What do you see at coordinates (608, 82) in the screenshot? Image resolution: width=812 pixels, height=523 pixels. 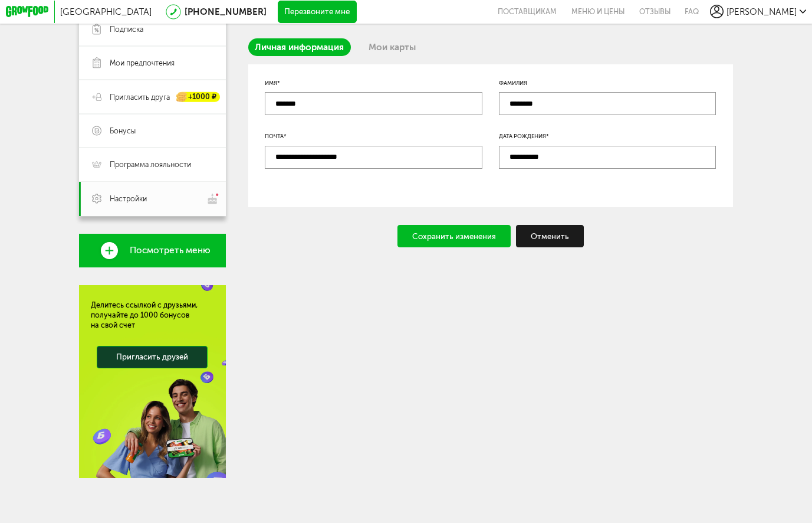 I see `div: Фамилия` at bounding box center [608, 82].